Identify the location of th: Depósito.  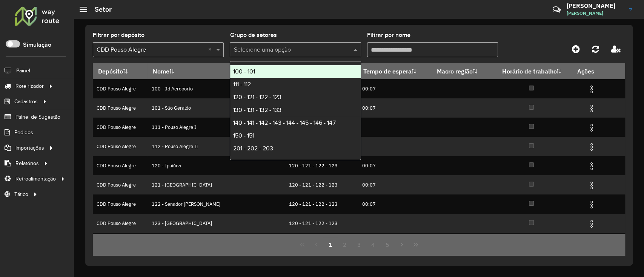
(120, 71).